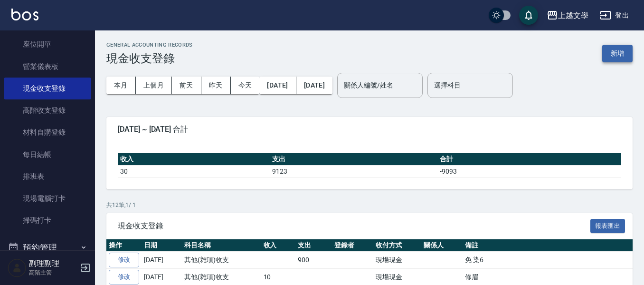 This screenshot has width=644, height=285. I want to click on th: 日期, so click(162, 245).